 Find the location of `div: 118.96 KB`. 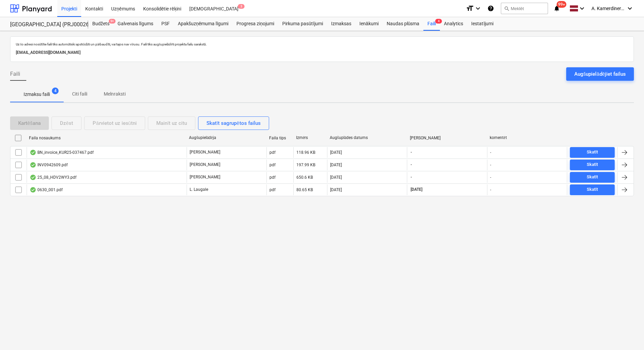

div: 118.96 KB is located at coordinates (306, 152).